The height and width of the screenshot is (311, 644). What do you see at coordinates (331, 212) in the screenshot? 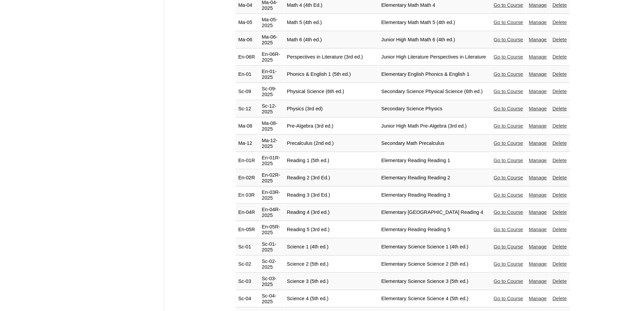
I see `td: Reading 4 (3rd ed.)` at bounding box center [331, 212].